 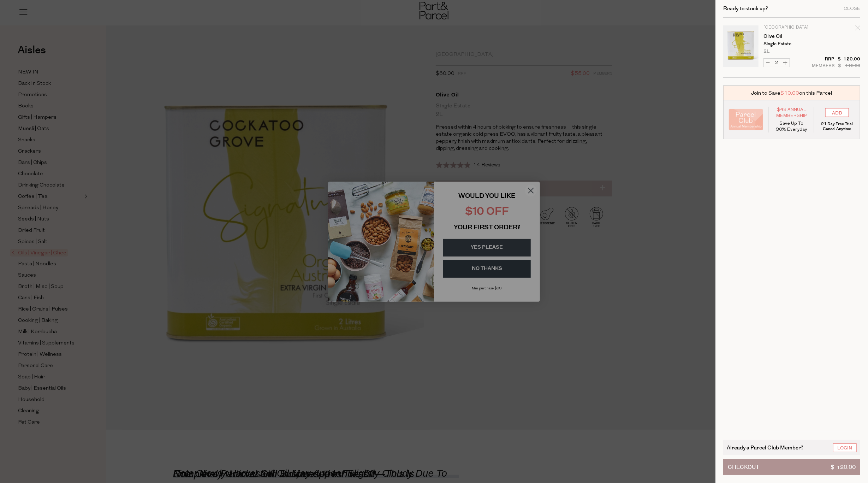 I want to click on div: Join to Save on this Parcel, so click(x=793, y=93).